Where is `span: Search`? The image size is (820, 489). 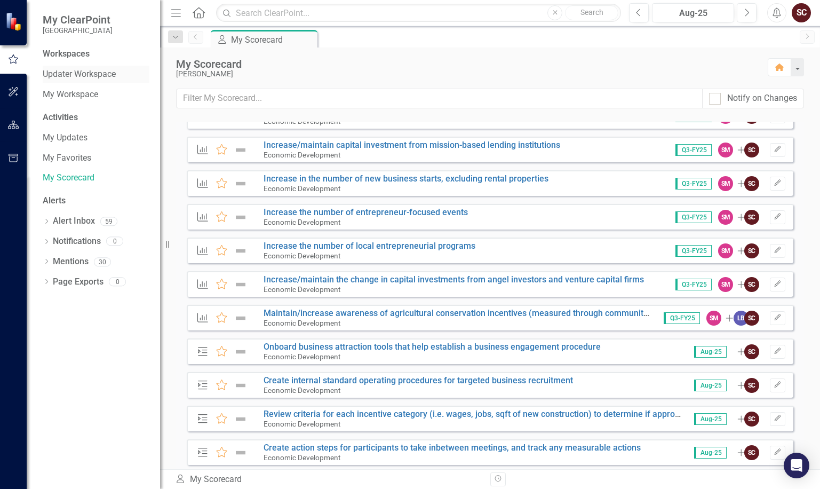 span: Search is located at coordinates (592, 12).